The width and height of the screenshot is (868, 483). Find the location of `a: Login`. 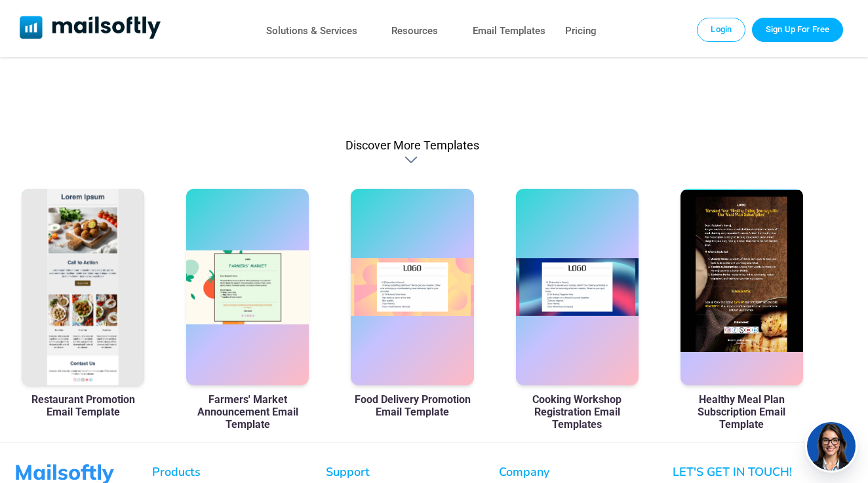

a: Login is located at coordinates (721, 30).